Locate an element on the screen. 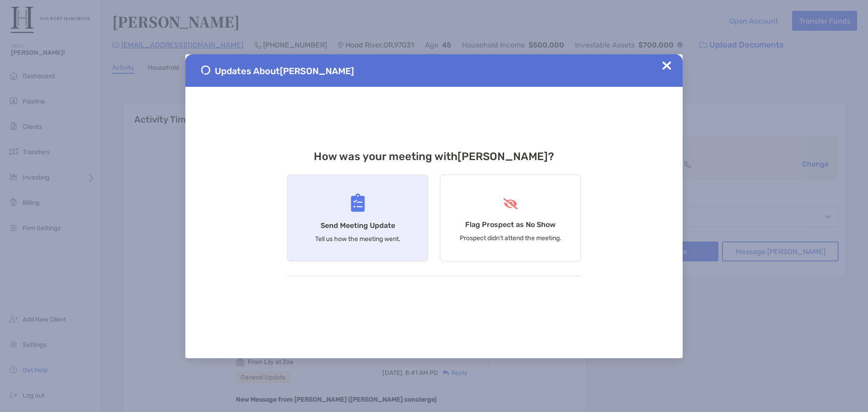 The width and height of the screenshot is (868, 412). img: Close Updates Zoe is located at coordinates (666, 66).